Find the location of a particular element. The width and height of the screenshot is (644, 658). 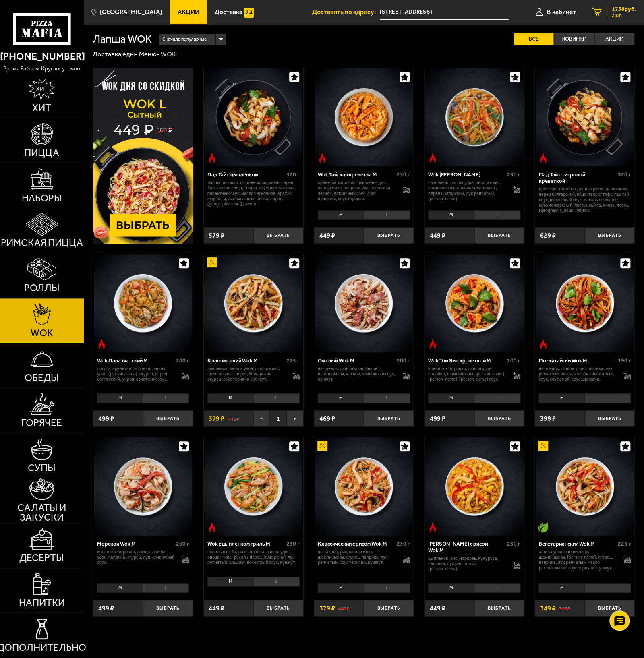

a: АкционныйКлассический Wok M is located at coordinates (254, 304).